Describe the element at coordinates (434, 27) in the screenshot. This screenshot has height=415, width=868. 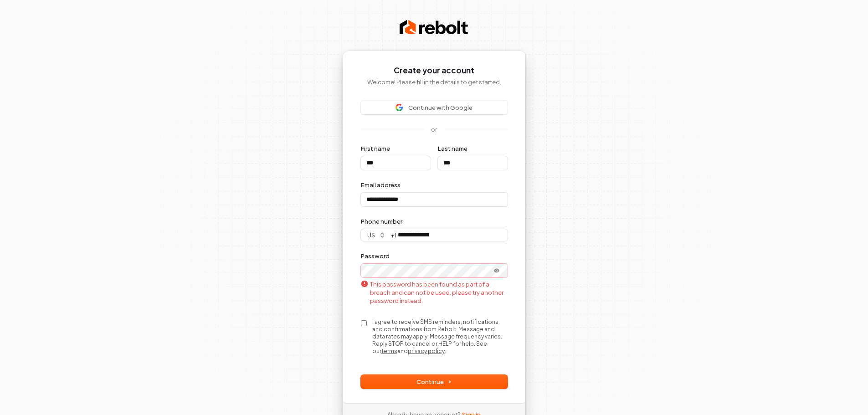
I see `img: Rebolt Logo` at that location.